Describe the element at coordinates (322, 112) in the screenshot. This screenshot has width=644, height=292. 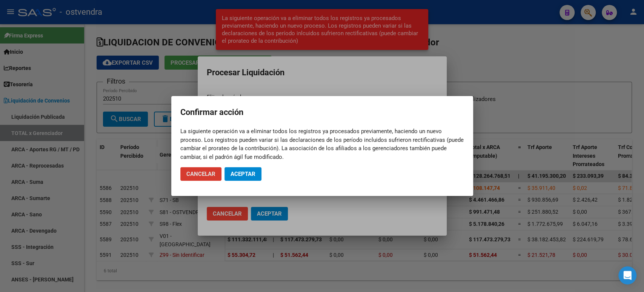
I see `h2: Confirmar acción` at that location.